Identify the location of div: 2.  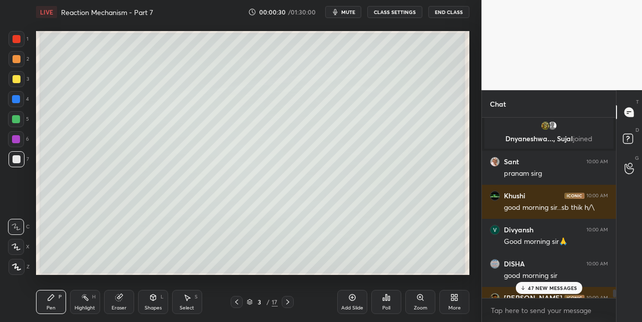
(19, 59).